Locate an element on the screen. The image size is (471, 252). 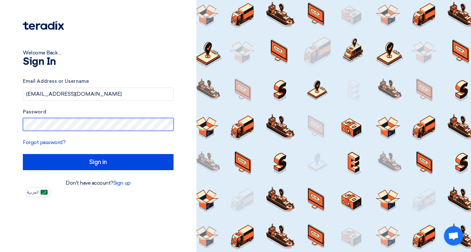
img: ar-AR.png is located at coordinates (44, 192).